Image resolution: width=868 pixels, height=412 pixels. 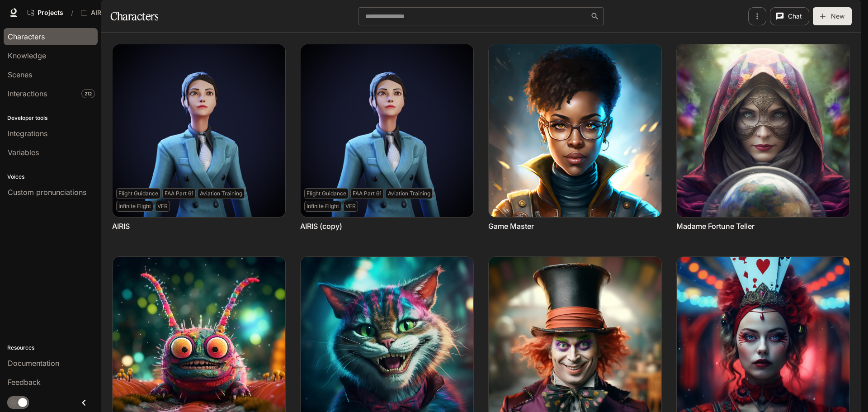 I want to click on h1: Characters, so click(x=134, y=16).